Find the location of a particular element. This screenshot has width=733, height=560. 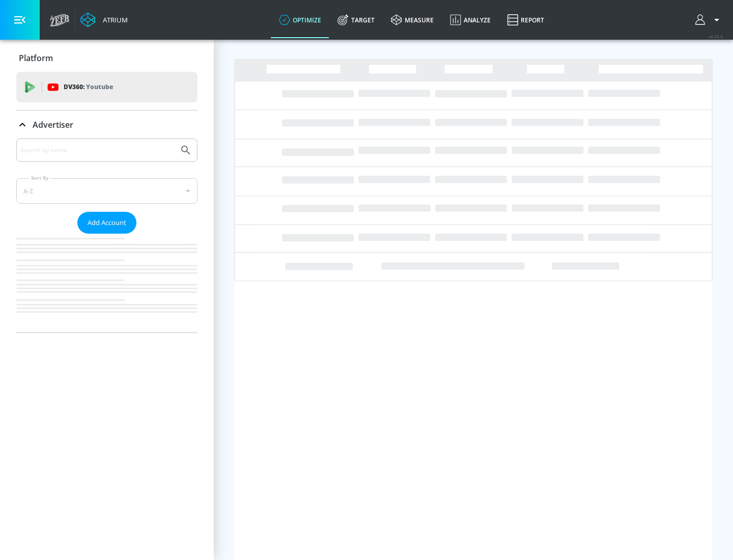

p: Advertiser is located at coordinates (53, 125).